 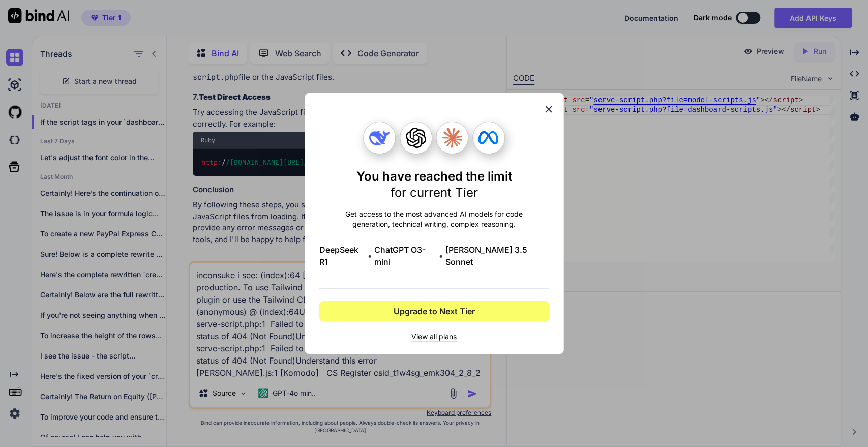 I want to click on button: Upgrade to Next Tier, so click(x=434, y=311).